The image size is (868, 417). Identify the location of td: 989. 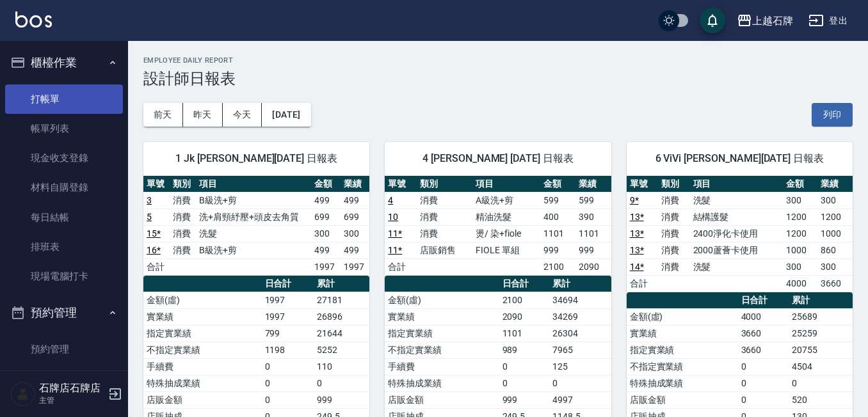
(524, 350).